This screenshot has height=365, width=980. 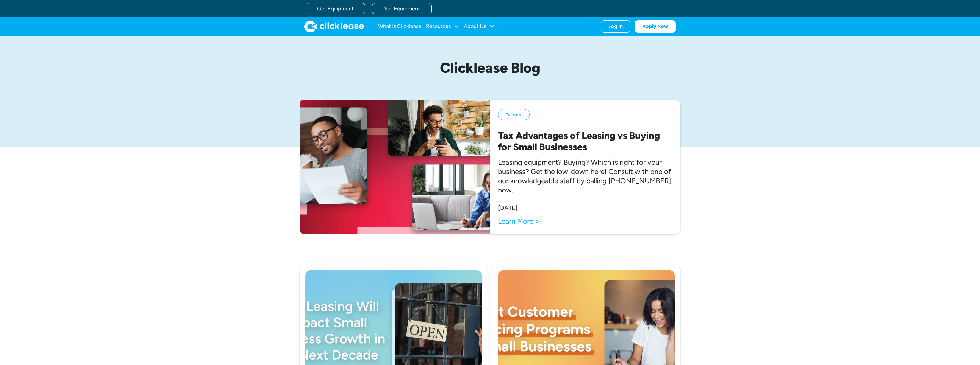 I want to click on a: Get Equipment, so click(x=335, y=9).